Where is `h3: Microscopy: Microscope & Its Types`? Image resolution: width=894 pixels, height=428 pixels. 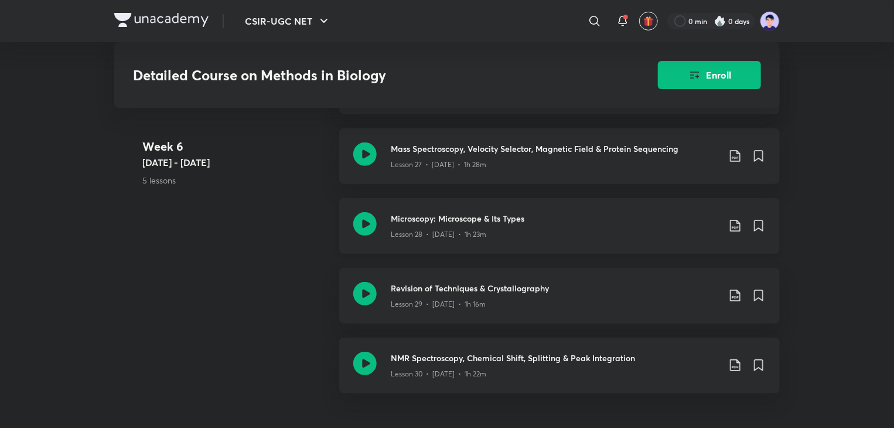
h3: Microscopy: Microscope & Its Types is located at coordinates (555, 218).